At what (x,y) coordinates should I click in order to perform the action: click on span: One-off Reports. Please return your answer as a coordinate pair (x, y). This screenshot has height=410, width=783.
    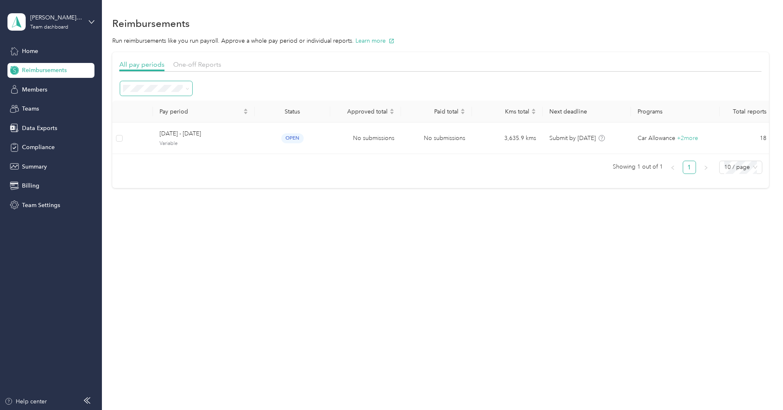
    Looking at the image, I should click on (197, 64).